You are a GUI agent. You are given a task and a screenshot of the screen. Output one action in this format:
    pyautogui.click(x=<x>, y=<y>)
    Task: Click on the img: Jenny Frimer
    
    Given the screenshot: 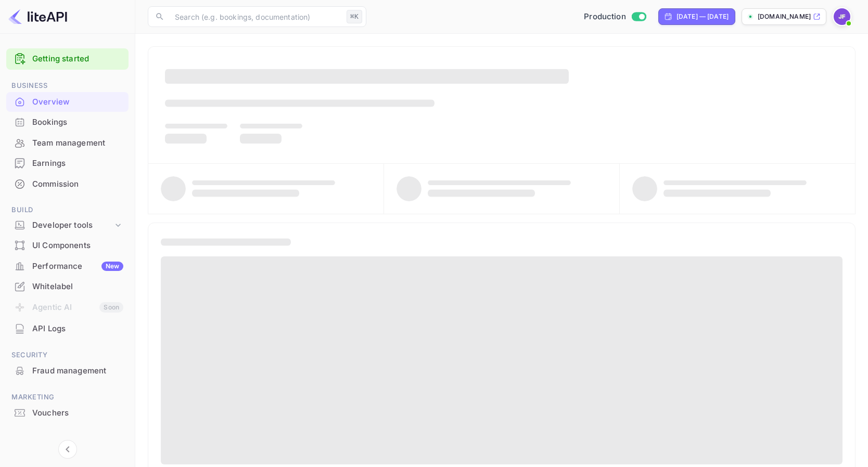 What is the action you would take?
    pyautogui.click(x=842, y=17)
    